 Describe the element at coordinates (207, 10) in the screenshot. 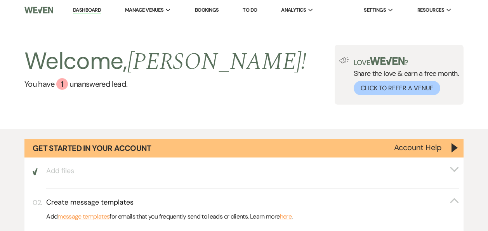

I see `a: Bookings` at that location.